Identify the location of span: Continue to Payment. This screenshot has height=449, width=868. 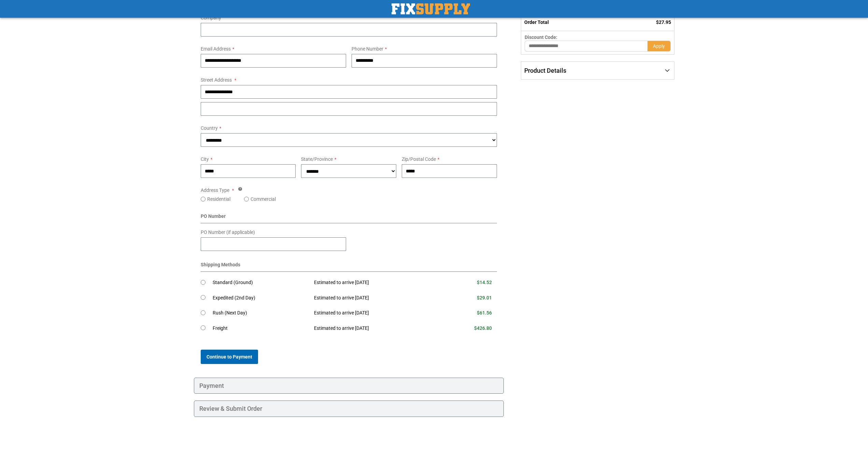
(229, 357).